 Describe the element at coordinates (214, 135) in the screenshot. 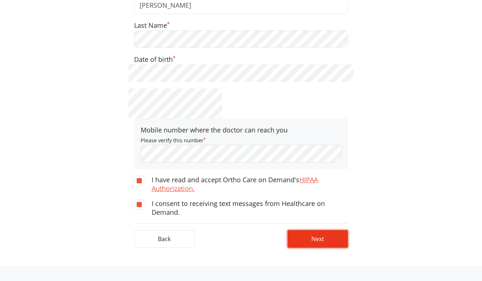

I see `label: Mobile number where the doctor can reach you` at that location.